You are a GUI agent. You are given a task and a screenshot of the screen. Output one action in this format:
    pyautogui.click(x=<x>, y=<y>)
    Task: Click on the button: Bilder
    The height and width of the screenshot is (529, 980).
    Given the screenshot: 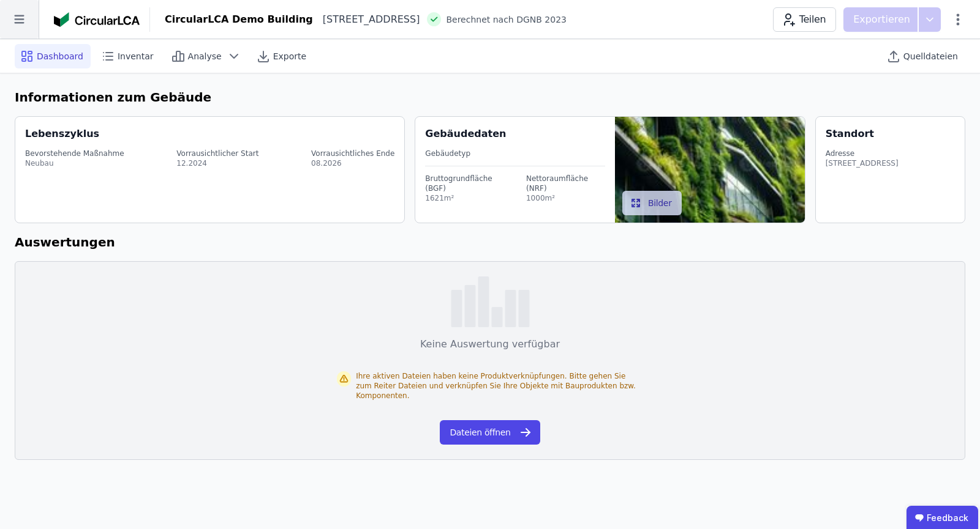 What is the action you would take?
    pyautogui.click(x=651, y=203)
    